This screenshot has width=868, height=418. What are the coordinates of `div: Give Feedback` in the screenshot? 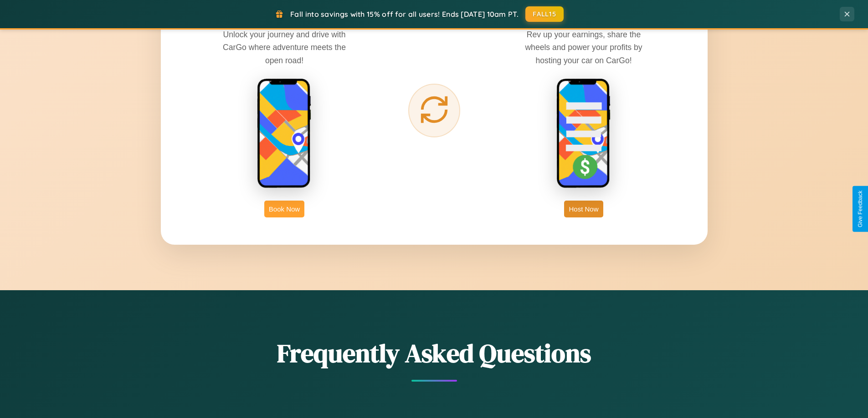 It's located at (860, 209).